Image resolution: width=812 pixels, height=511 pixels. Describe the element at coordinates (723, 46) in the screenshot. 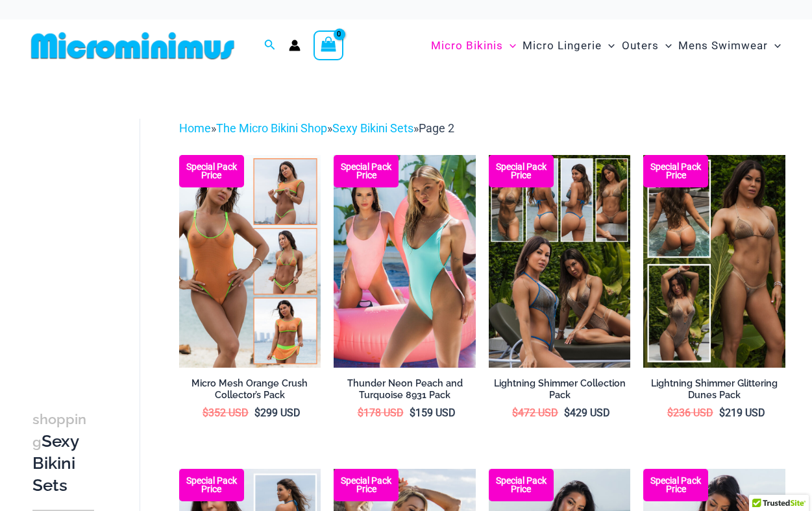

I see `span: Mens Swimwear` at that location.